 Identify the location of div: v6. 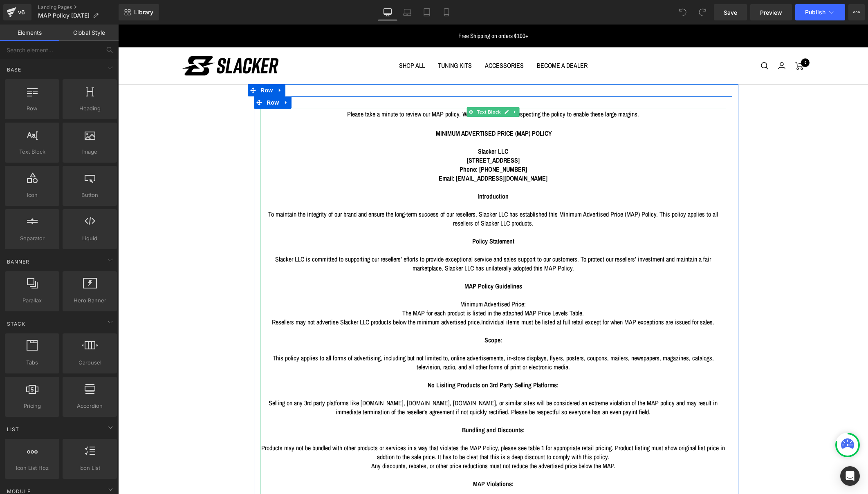
(21, 12).